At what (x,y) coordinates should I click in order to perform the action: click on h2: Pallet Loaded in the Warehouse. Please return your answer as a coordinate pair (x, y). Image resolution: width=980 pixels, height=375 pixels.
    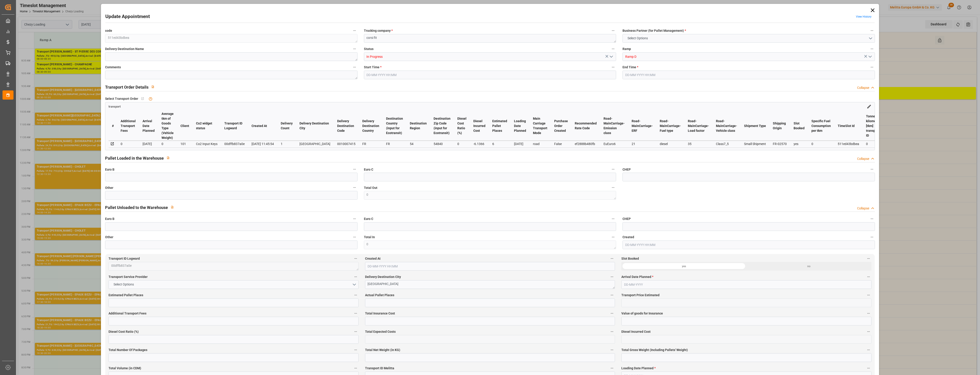
    Looking at the image, I should click on (134, 158).